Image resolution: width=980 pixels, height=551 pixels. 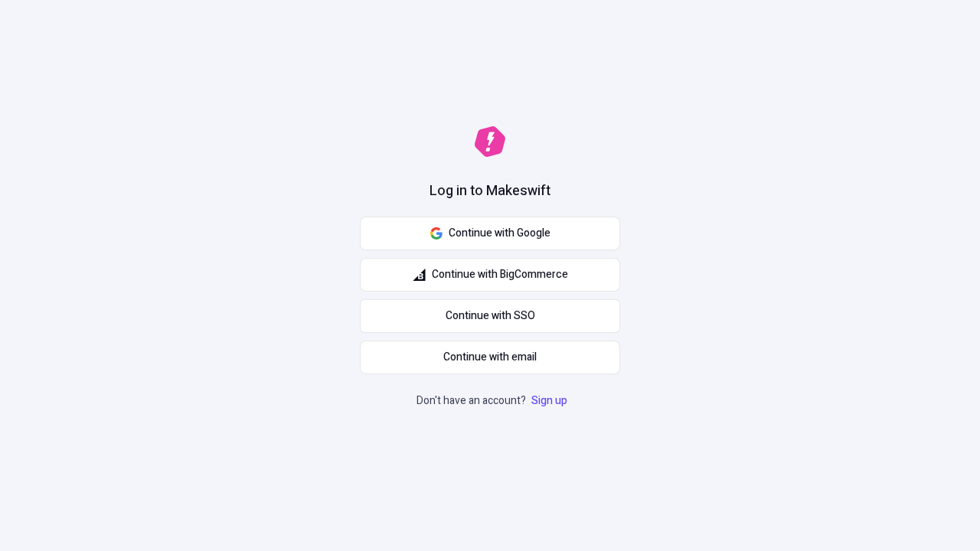 I want to click on p: Don't have an account?, so click(x=493, y=401).